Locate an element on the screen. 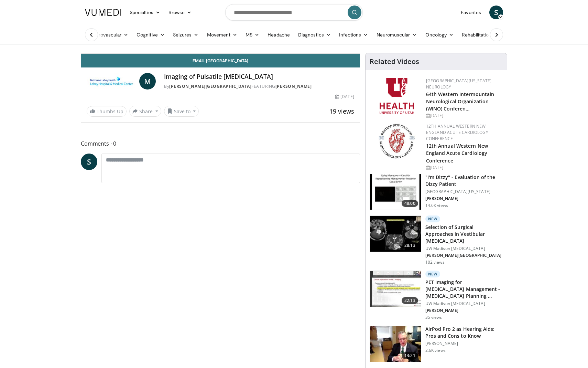 The image size is (588, 368). a: Thumbs Up is located at coordinates (106, 111).